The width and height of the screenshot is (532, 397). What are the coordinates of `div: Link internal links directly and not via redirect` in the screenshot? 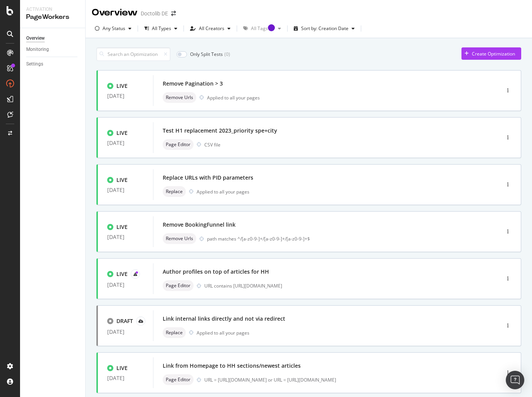 It's located at (224, 319).